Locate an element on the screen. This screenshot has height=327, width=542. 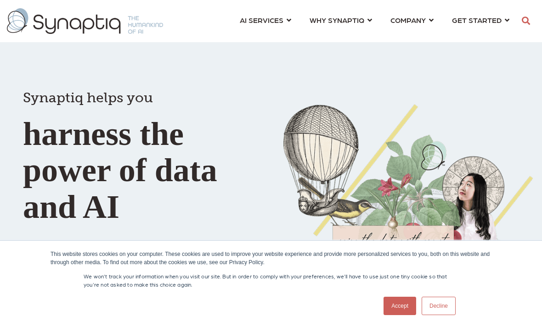
div: This website stores cookies on your computer. These cookies are used to improve your website expe... is located at coordinates (271, 259).